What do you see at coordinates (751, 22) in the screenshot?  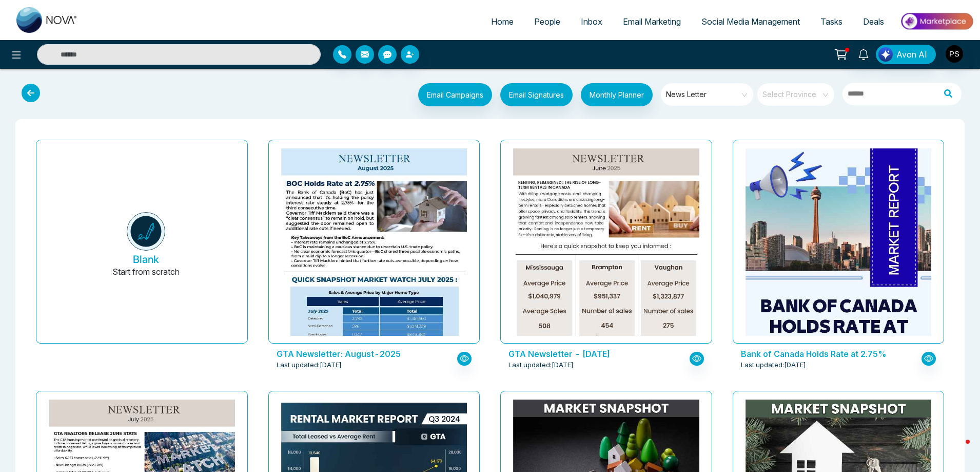 I see `span: Social Media Management` at bounding box center [751, 22].